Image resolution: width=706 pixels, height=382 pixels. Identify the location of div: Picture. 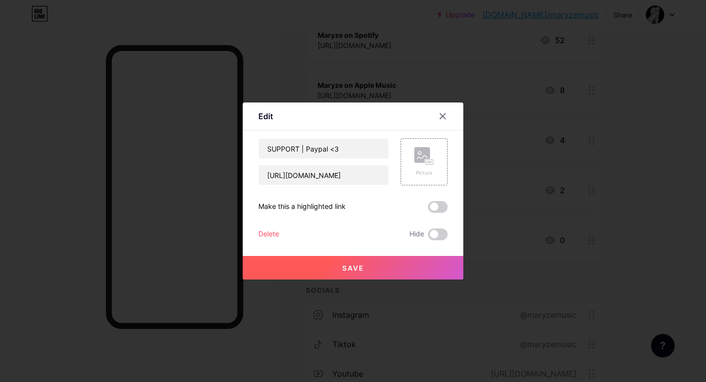
(424, 173).